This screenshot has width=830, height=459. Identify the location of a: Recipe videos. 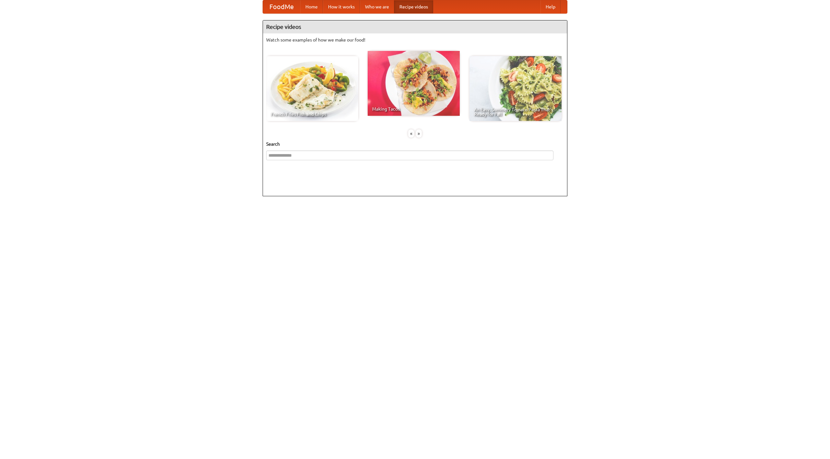
(413, 7).